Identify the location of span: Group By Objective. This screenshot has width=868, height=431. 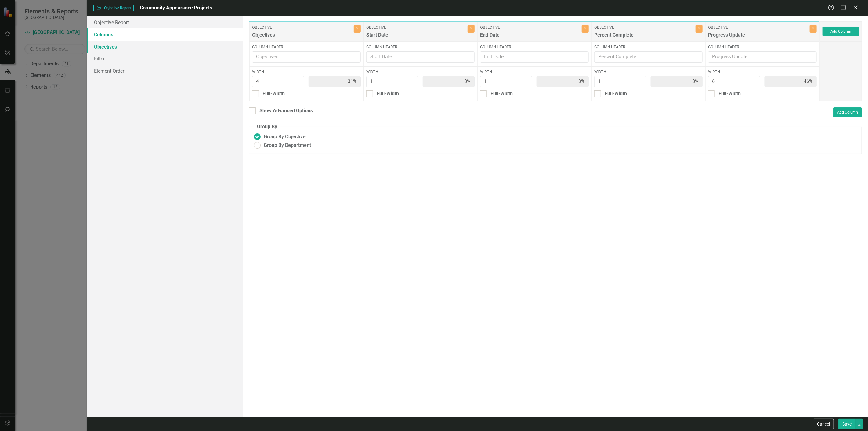
(285, 137).